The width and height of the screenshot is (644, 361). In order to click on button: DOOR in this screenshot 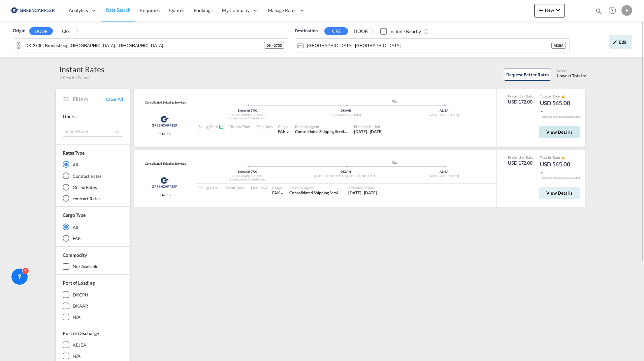, I will do `click(361, 31)`.